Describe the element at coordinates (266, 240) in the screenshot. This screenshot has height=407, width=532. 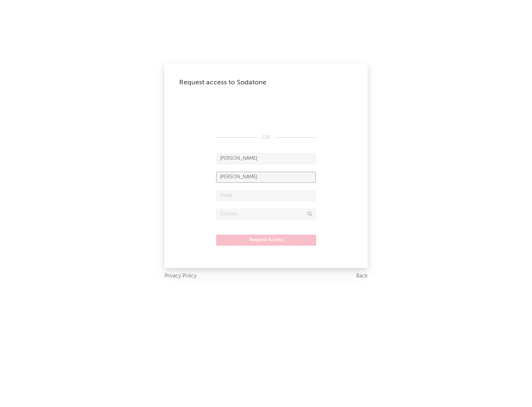
I see `button: Request Access` at that location.